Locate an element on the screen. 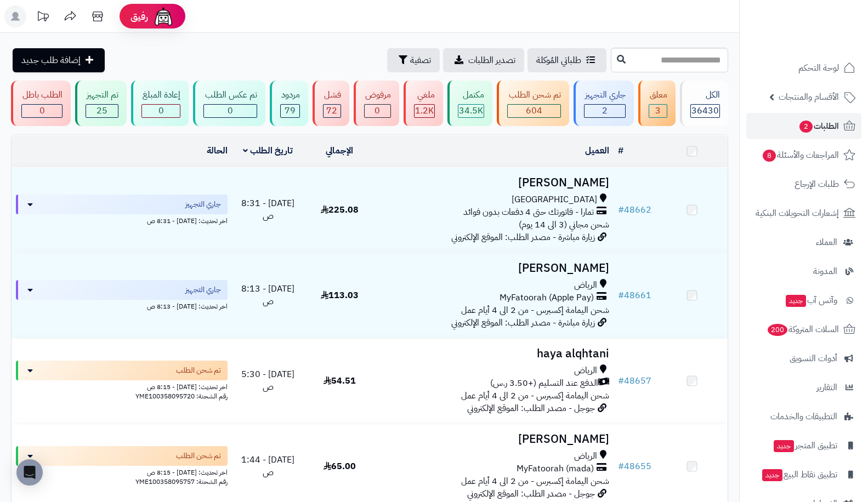 Image resolution: width=868 pixels, height=502 pixels. div: تم عكس الطلب is located at coordinates (230, 95).